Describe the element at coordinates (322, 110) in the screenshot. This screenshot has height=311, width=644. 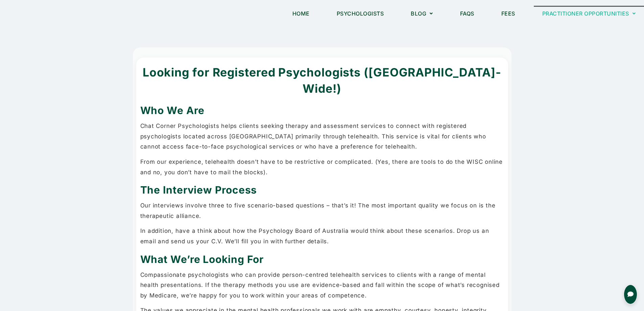
I see `h2: Who We Are` at that location.